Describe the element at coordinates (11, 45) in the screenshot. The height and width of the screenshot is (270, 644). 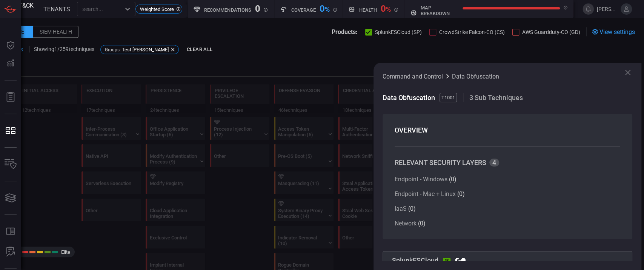
I see `button: Dashboard` at that location.